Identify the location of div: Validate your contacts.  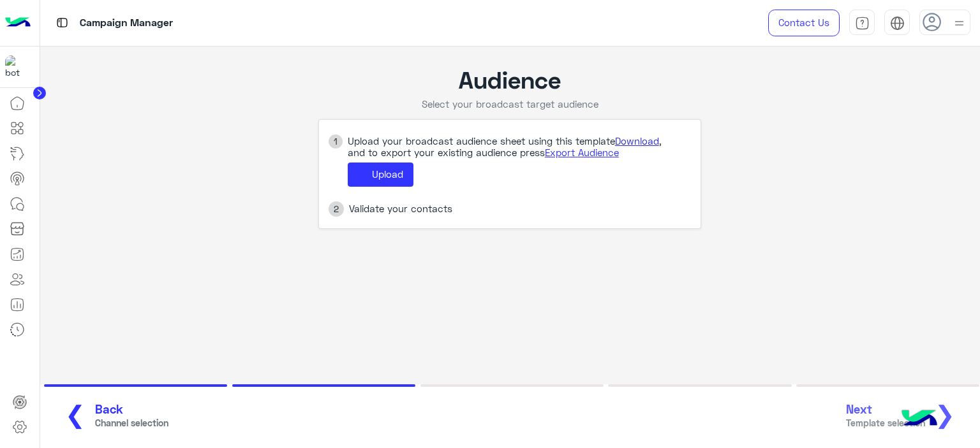
(412, 209).